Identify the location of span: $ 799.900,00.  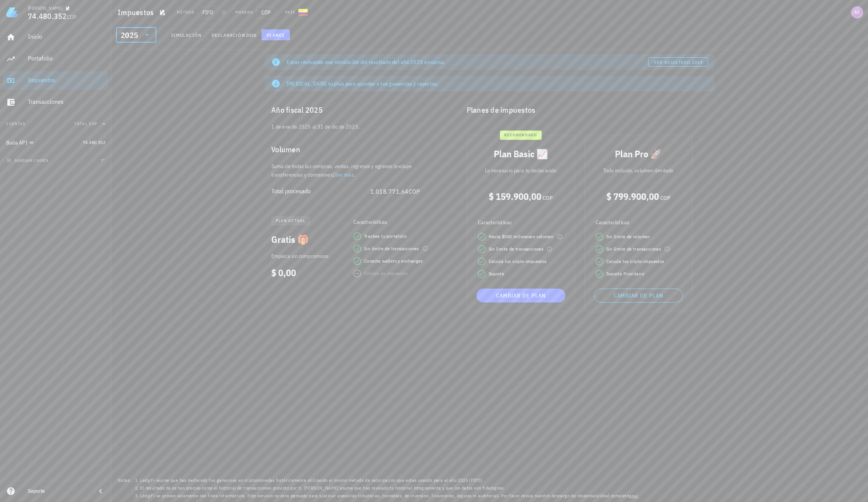
(633, 197).